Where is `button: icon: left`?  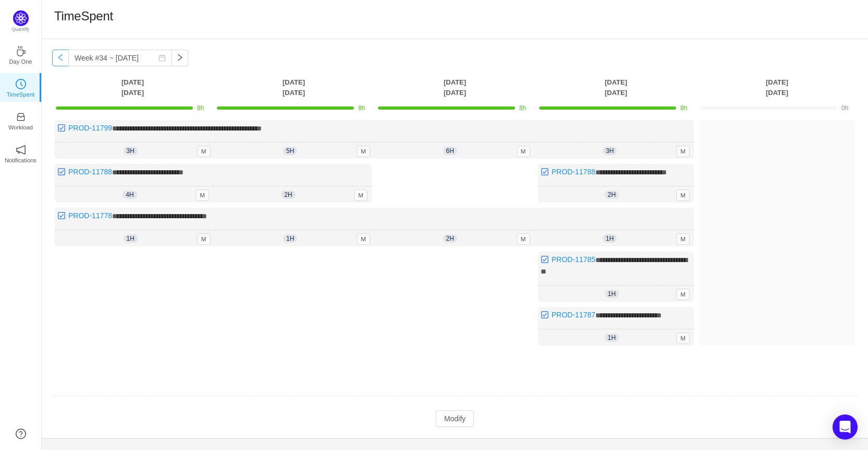
button: icon: left is located at coordinates (60, 58).